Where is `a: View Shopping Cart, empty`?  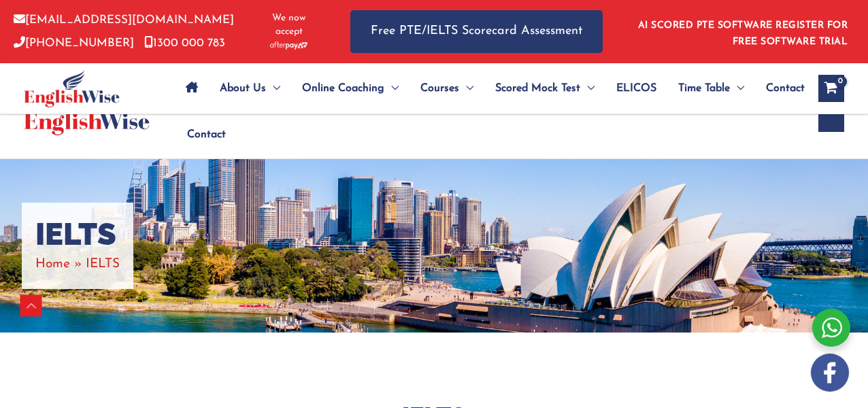
a: View Shopping Cart, empty is located at coordinates (831, 89).